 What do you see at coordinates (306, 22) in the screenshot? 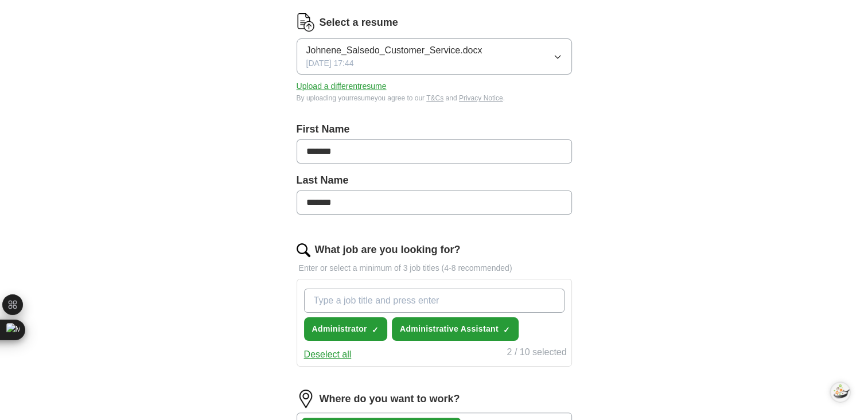
I see `img: CV Icon` at bounding box center [306, 22].